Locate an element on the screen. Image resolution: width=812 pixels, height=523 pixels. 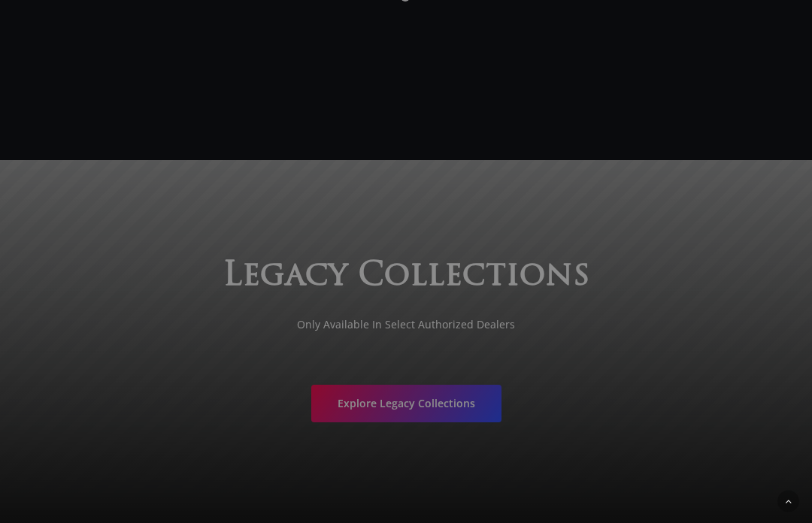
a: Explore Legacy Collections is located at coordinates (406, 404).